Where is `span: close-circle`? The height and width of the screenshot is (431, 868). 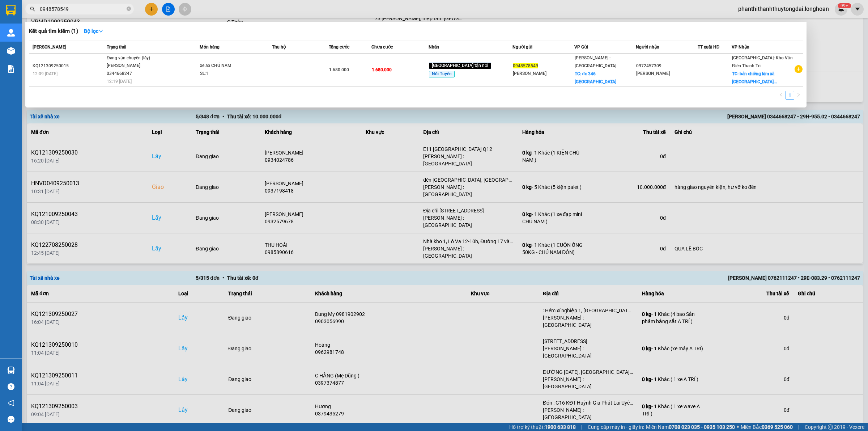
span: close-circle is located at coordinates (128, 9).